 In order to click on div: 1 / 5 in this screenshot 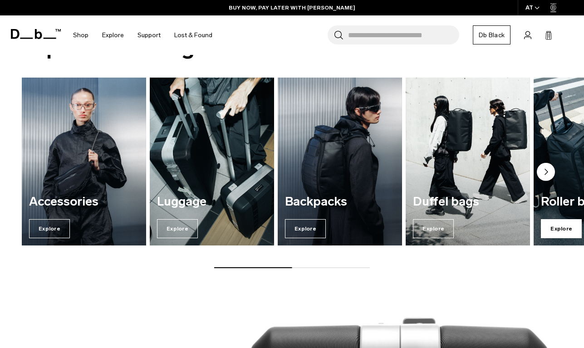, I will do `click(84, 162)`.